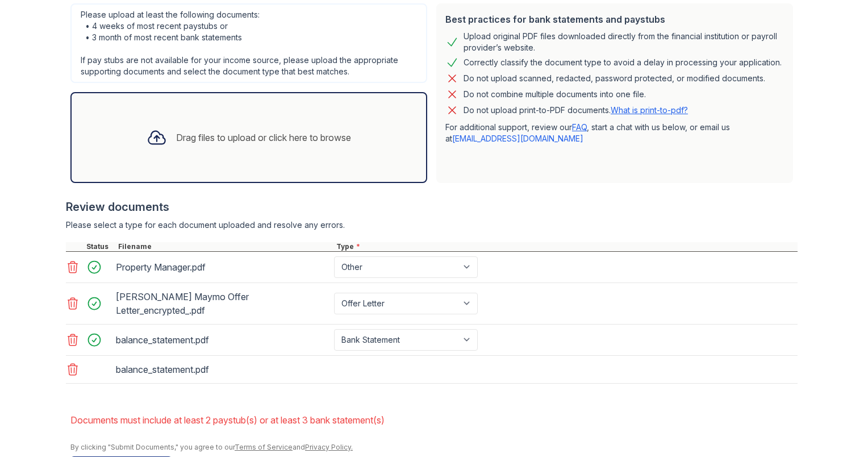 The width and height of the screenshot is (868, 457). Describe the element at coordinates (434, 420) in the screenshot. I see `li: Documents must include at least 2 paystub(s) or at least 3 bank statement(s)` at that location.